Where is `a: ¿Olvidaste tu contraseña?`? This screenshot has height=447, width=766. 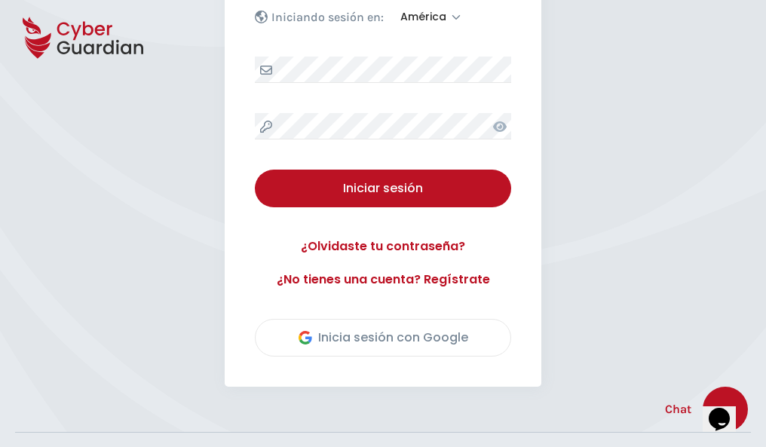
a: ¿Olvidaste tu contraseña? is located at coordinates (383, 246).